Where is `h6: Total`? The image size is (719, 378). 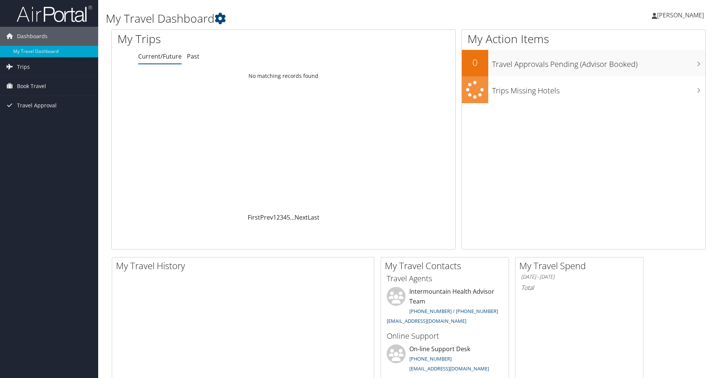 h6: Total is located at coordinates (580, 288).